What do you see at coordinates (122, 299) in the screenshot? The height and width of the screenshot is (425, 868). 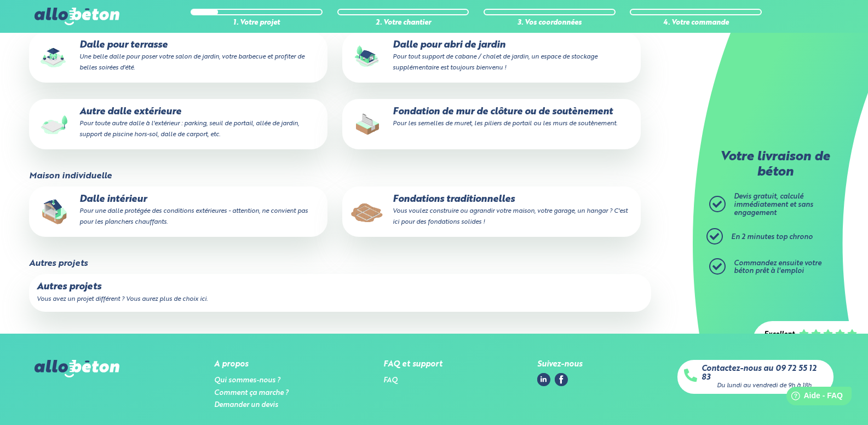 I see `small: Vous avez un projet différent ? Vous aurez plus de choix ici.` at bounding box center [122, 299].